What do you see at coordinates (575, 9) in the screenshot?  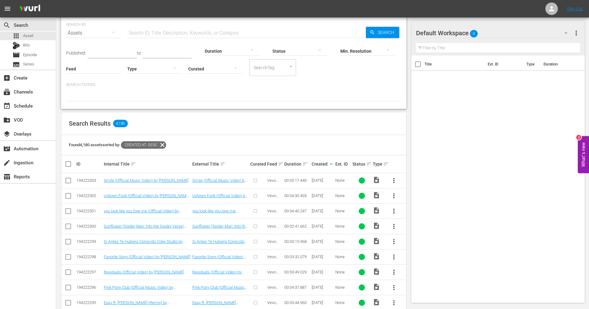 I see `a: Sign Out` at bounding box center [575, 9].